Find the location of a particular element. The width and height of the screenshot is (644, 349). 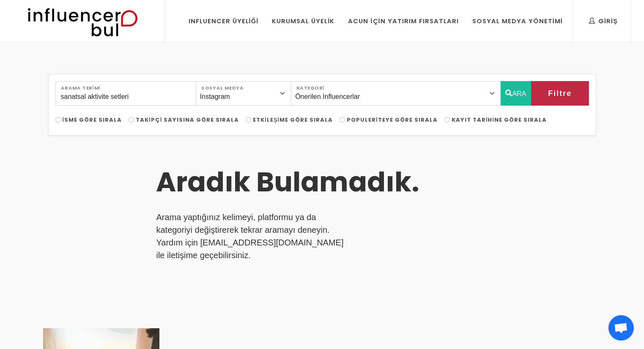

p: Arama yaptığınız kelimeyi, platformu ya da kategoriyi değiştirerek tekrar aramayı deneyin. Yardım... is located at coordinates (252, 236).